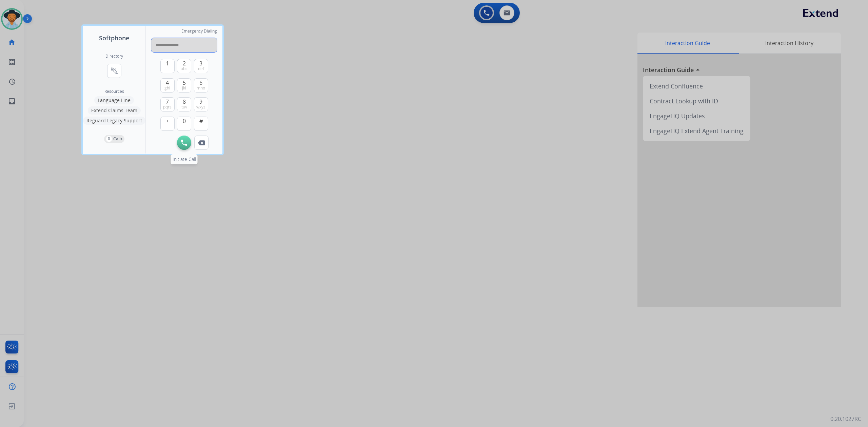 The height and width of the screenshot is (427, 868). What do you see at coordinates (114, 100) in the screenshot?
I see `button: Language Line` at bounding box center [114, 100].